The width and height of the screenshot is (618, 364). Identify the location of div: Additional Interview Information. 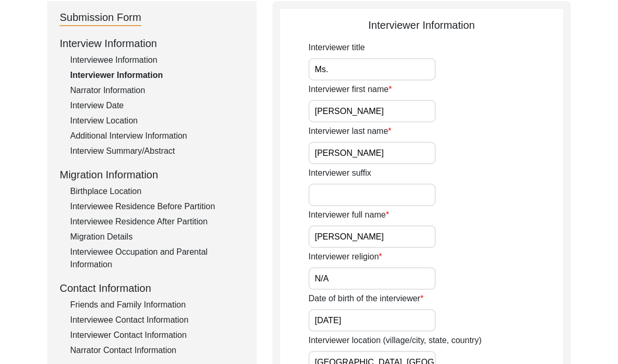
(157, 137).